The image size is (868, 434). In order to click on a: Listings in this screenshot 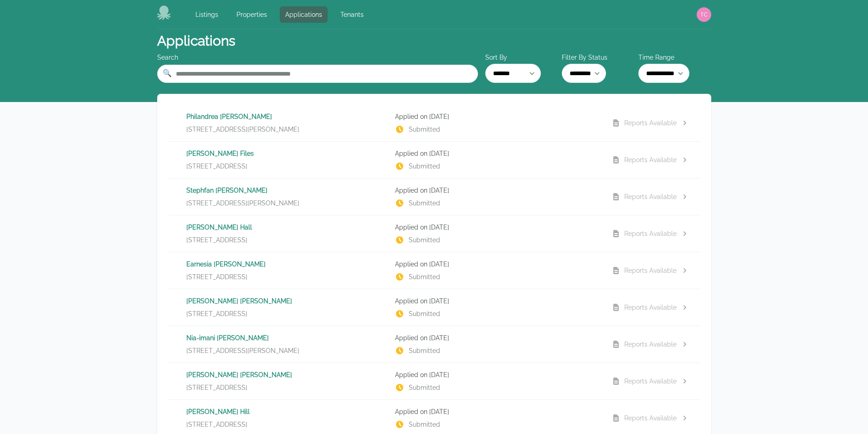, I will do `click(207, 15)`.